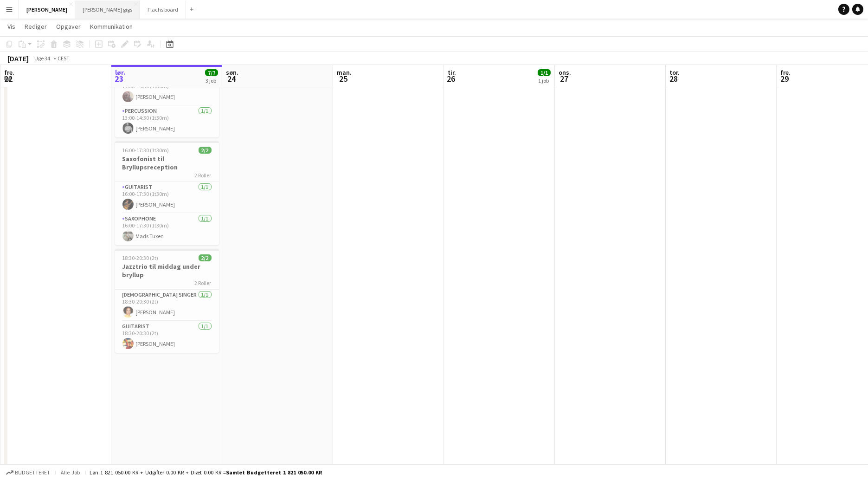 The width and height of the screenshot is (868, 480). I want to click on a: Opgaver, so click(68, 26).